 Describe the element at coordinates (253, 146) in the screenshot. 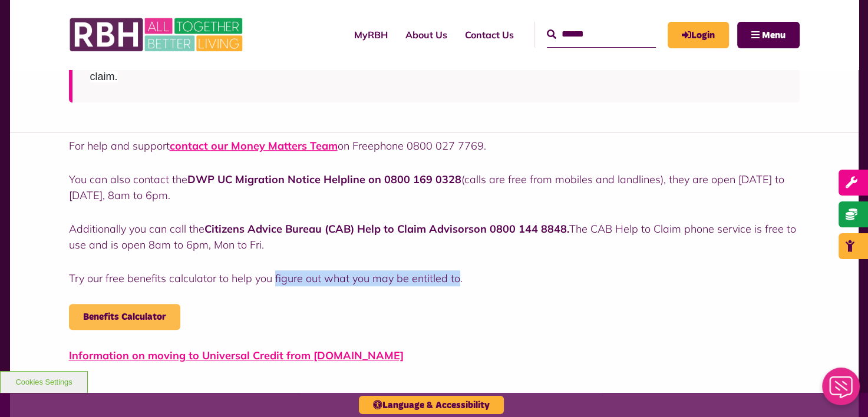

I see `a: contact our Money Matters Team` at that location.